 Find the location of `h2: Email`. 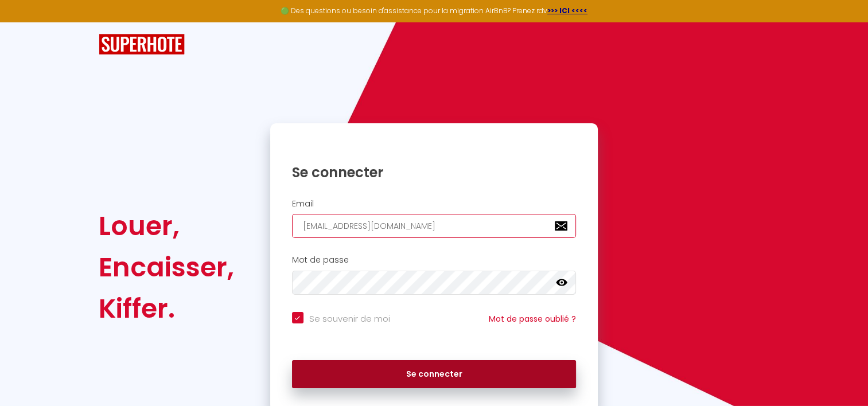

h2: Email is located at coordinates (435, 204).